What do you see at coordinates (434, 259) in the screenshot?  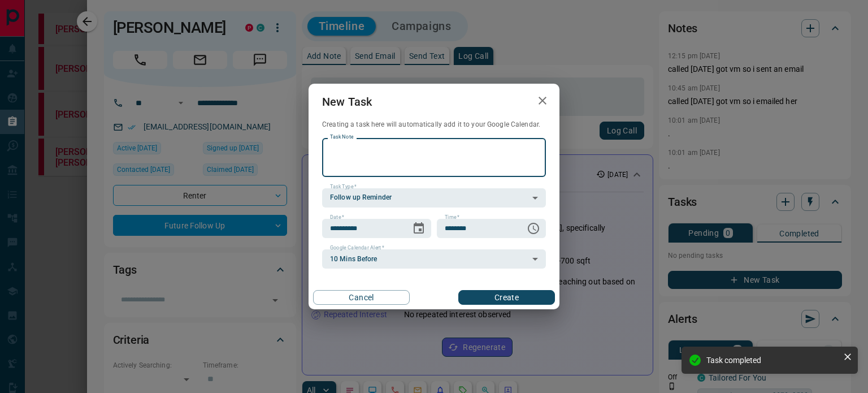 I see `div: 10 Mins Before` at bounding box center [434, 259].